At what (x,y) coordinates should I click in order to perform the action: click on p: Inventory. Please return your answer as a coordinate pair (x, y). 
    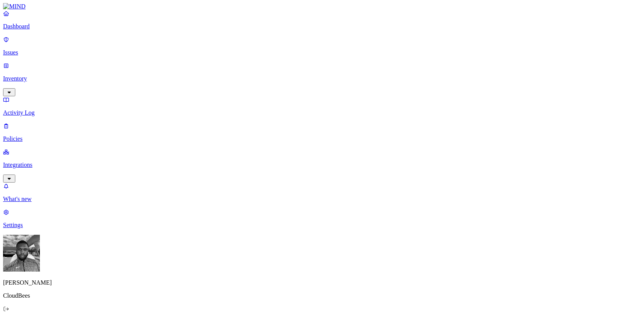
    Looking at the image, I should click on (322, 79).